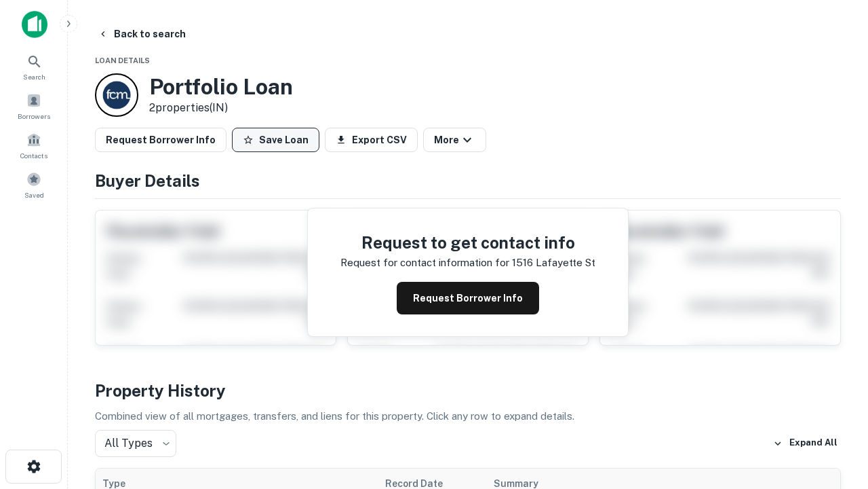  Describe the element at coordinates (553, 263) in the screenshot. I see `p: 1516 lafayette st` at that location.